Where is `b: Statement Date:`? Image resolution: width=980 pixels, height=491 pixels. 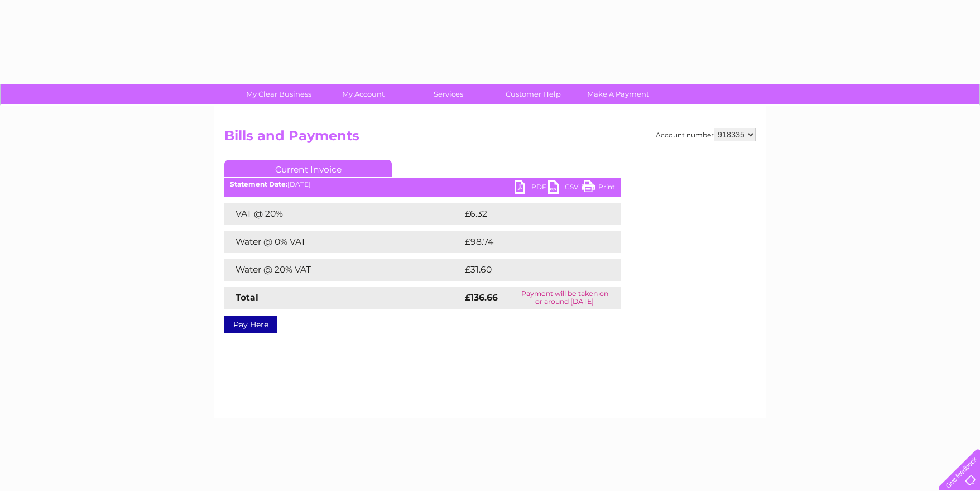
b: Statement Date: is located at coordinates (258, 184).